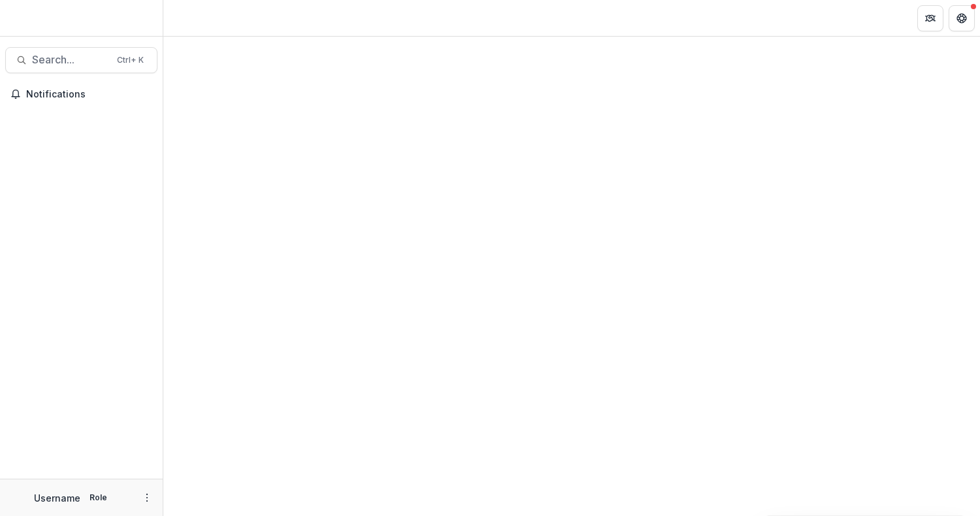 The height and width of the screenshot is (516, 980). Describe the element at coordinates (89, 94) in the screenshot. I see `span: Notifications` at that location.